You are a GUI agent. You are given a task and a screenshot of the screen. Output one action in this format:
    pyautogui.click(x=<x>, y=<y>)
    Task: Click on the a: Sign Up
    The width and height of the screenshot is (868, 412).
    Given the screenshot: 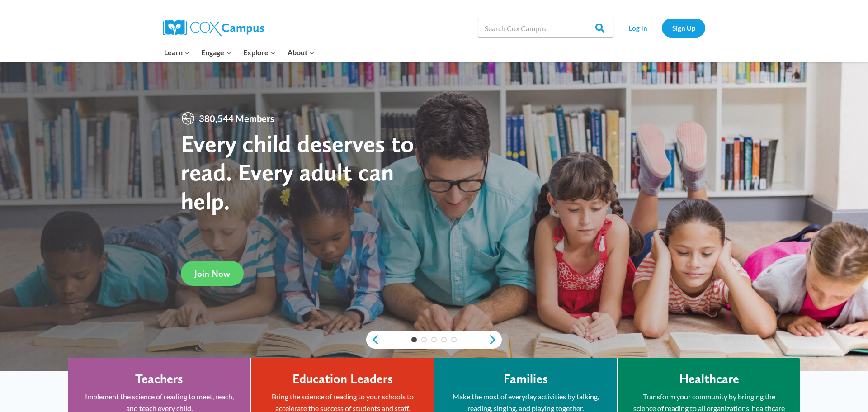 What is the action you would take?
    pyautogui.click(x=684, y=28)
    